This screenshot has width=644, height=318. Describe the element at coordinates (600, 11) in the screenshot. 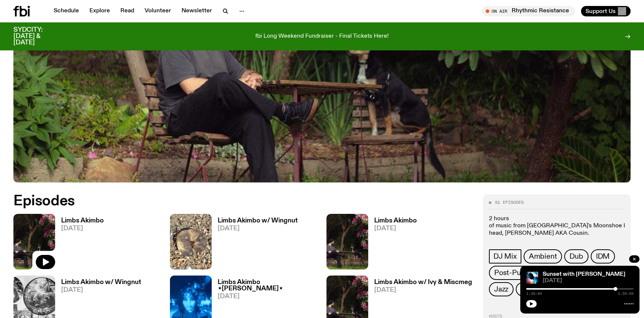

I see `span: Support Us` at that location.